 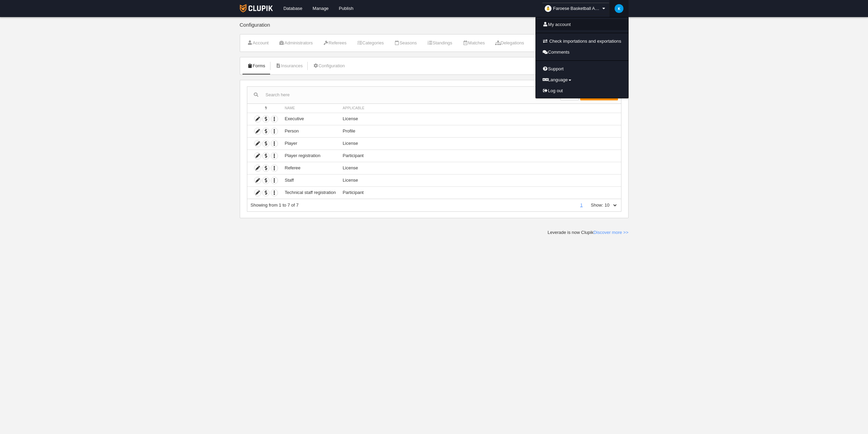 What do you see at coordinates (585, 41) in the screenshot?
I see `span: Check importations and exportations` at bounding box center [585, 41].